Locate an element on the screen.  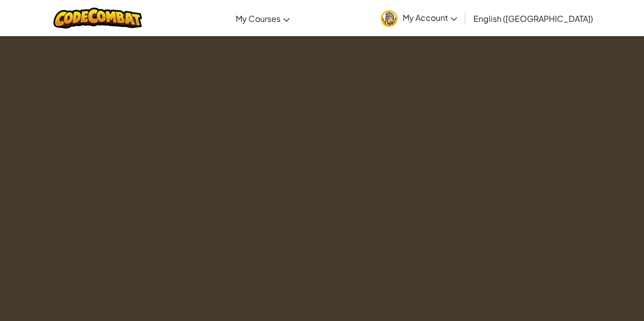
a: My Account is located at coordinates (419, 18).